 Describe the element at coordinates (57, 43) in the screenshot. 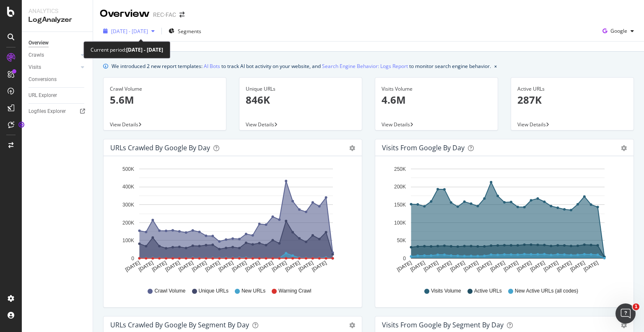

I see `a: Overview` at that location.